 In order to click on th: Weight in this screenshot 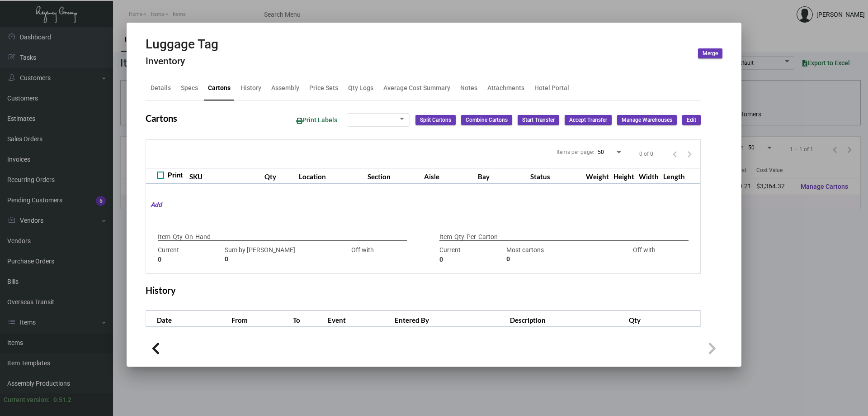, I will do `click(597, 176)`.